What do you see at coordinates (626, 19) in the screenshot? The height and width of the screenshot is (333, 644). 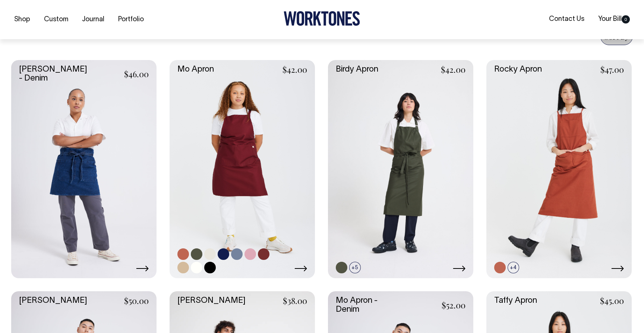 I see `span: 0` at bounding box center [626, 19].